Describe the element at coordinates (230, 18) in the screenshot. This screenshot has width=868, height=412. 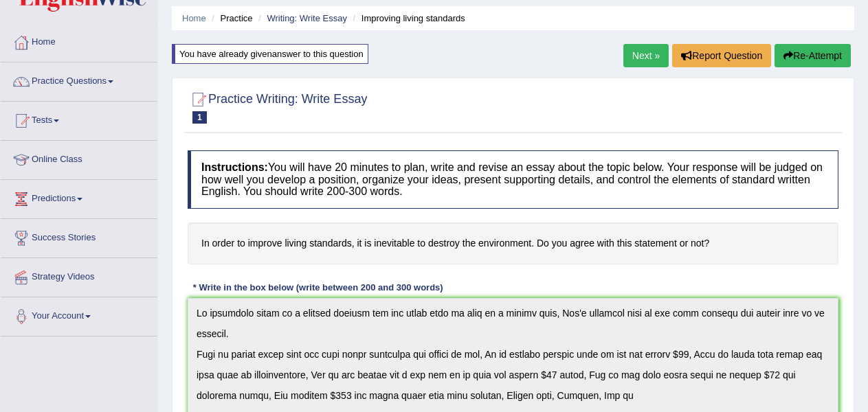
I see `li: Practice` at that location.